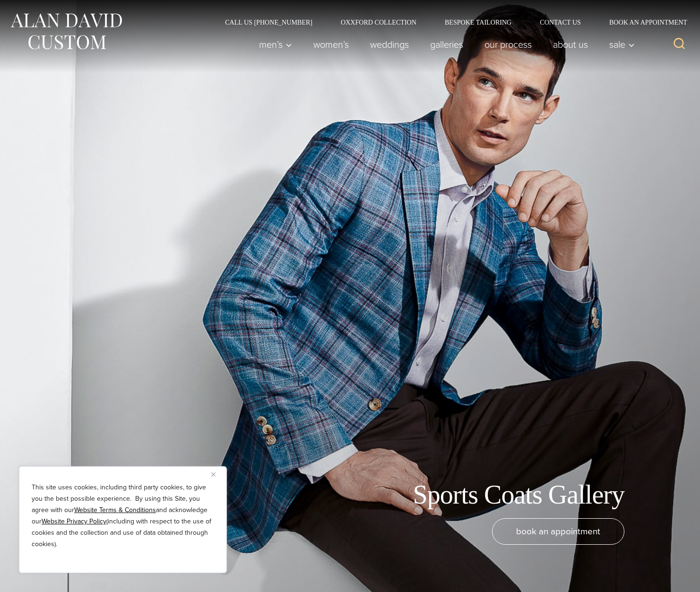  I want to click on h1: Sports Coats Gallery, so click(519, 494).